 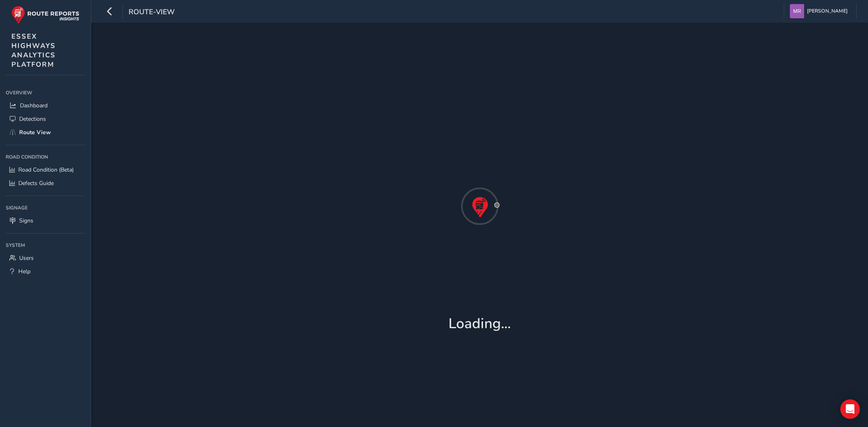 I want to click on span: Defects Guide, so click(x=36, y=182).